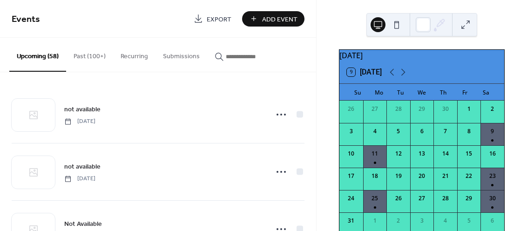 The width and height of the screenshot is (527, 231). Describe the element at coordinates (38, 54) in the screenshot. I see `button: Upcoming (58)` at that location.